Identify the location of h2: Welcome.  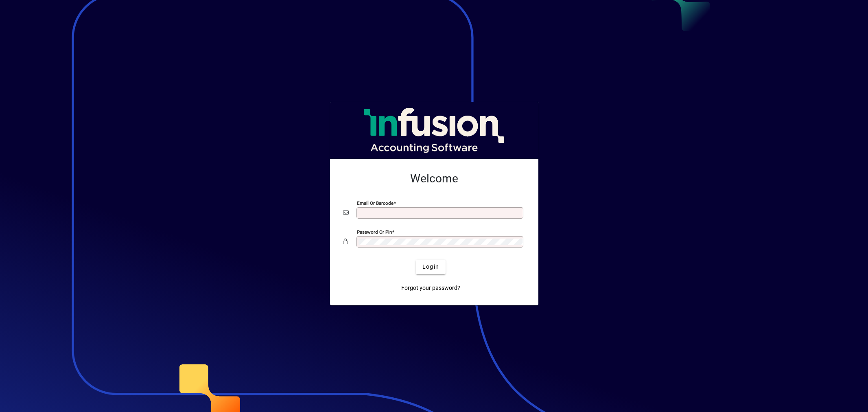
(434, 179).